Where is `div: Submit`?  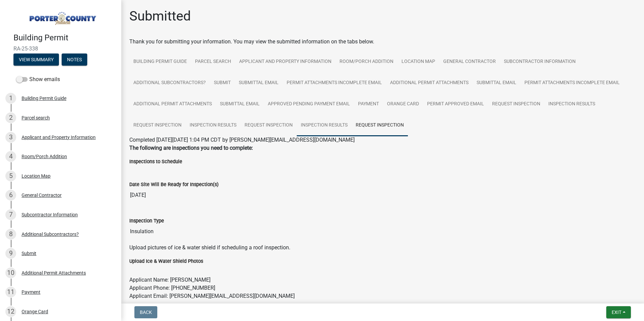
div: Submit is located at coordinates (29, 253).